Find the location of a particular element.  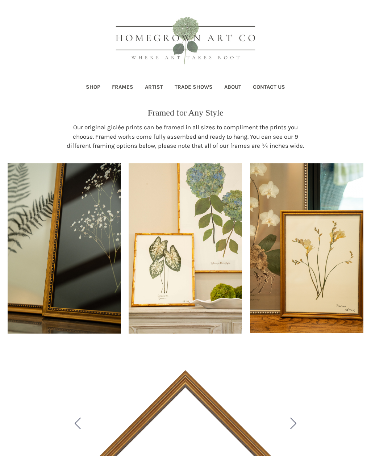

button: Go to slide 2 is located at coordinates (293, 424).